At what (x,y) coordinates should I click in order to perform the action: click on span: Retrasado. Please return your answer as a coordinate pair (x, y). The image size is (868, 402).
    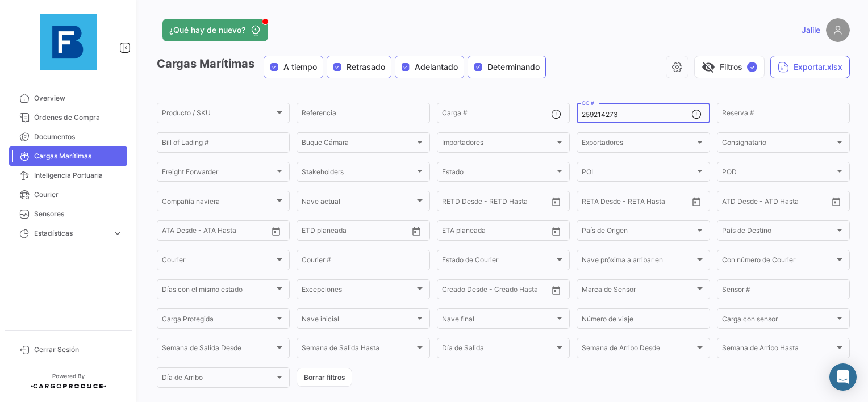
    Looking at the image, I should click on (366, 67).